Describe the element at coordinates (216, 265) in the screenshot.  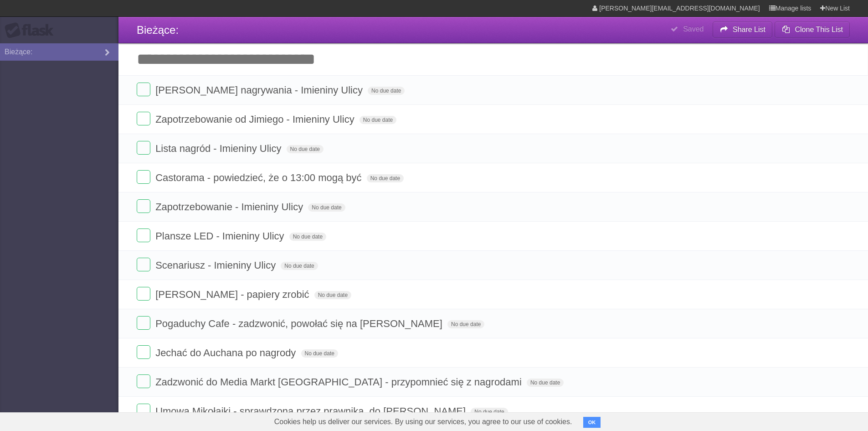
I see `span: Scenariusz - Imieniny Ulicy` at that location.